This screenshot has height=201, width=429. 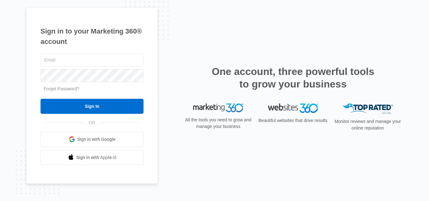 I want to click on img: Websites 360, so click(x=293, y=108).